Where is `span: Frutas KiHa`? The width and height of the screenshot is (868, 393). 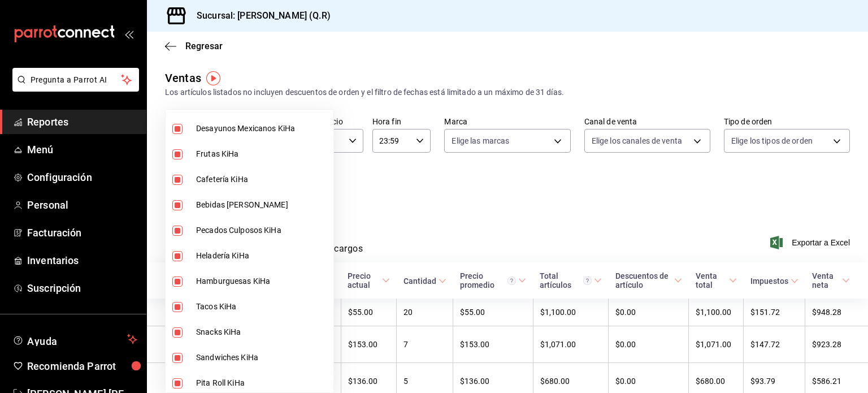
span: Frutas KiHa is located at coordinates (262, 154).